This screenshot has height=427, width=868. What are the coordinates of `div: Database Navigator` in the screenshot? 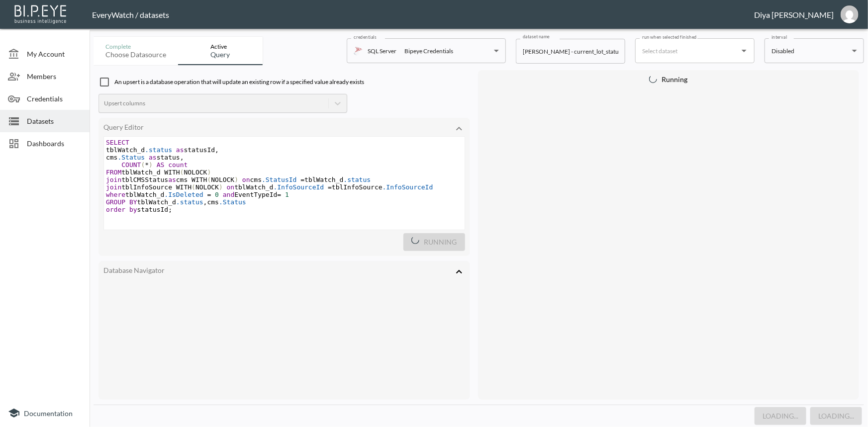 It's located at (273, 270).